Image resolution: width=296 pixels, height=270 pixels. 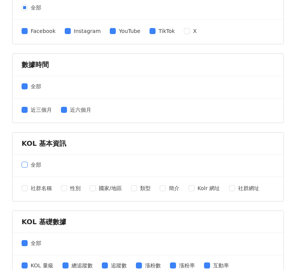 What do you see at coordinates (148, 221) in the screenshot?
I see `div: KOL 基礎數據` at bounding box center [148, 221].